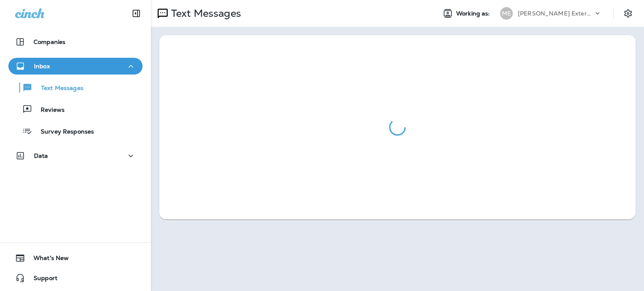 This screenshot has width=644, height=291. I want to click on p: Inbox, so click(42, 66).